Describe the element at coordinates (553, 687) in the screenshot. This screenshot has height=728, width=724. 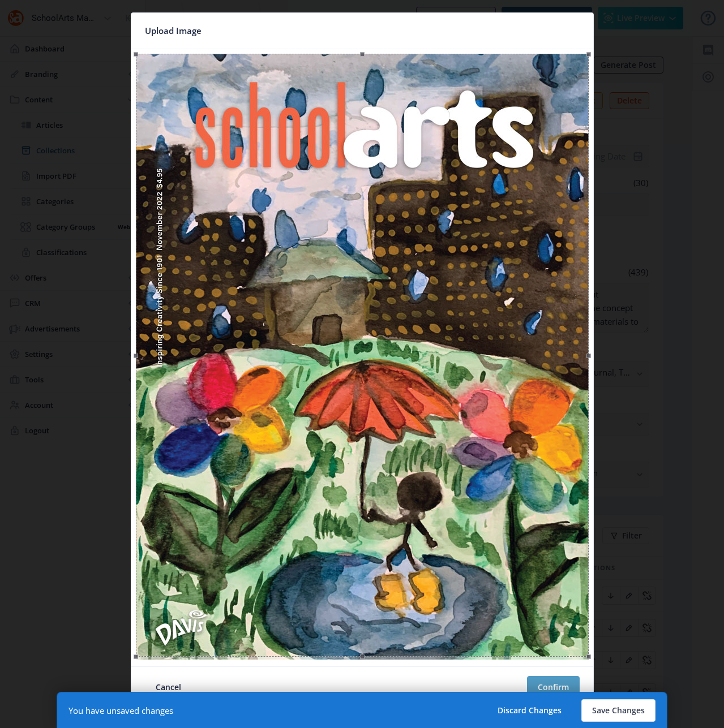
I see `button: Confirm` at that location.